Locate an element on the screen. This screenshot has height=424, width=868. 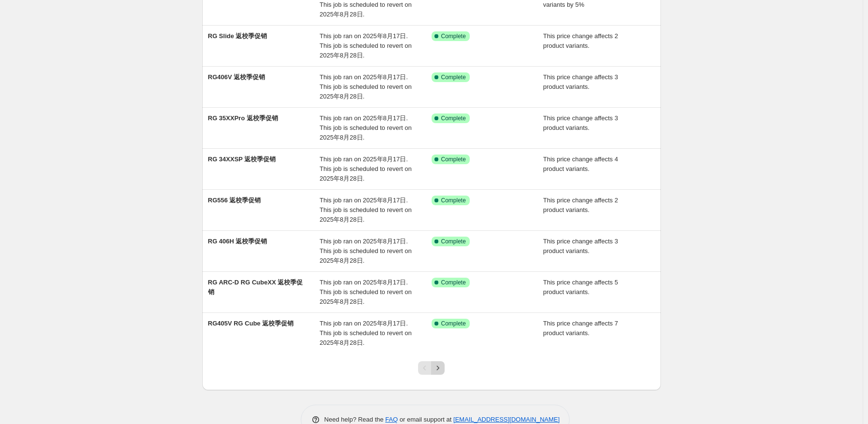
span: RG 35XXPro 返校季促销 is located at coordinates (243, 118).